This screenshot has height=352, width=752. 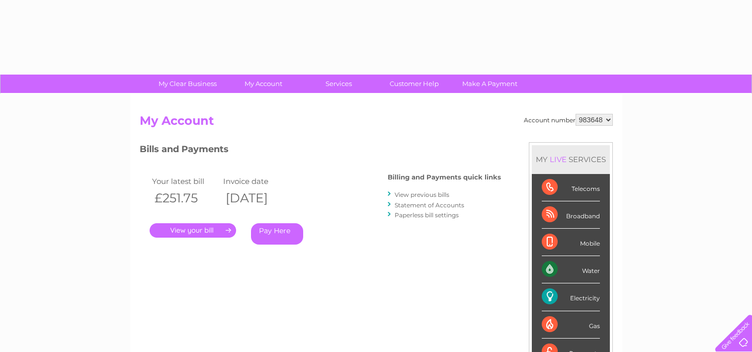 What do you see at coordinates (429, 205) in the screenshot?
I see `a: Statement of Accounts` at bounding box center [429, 205].